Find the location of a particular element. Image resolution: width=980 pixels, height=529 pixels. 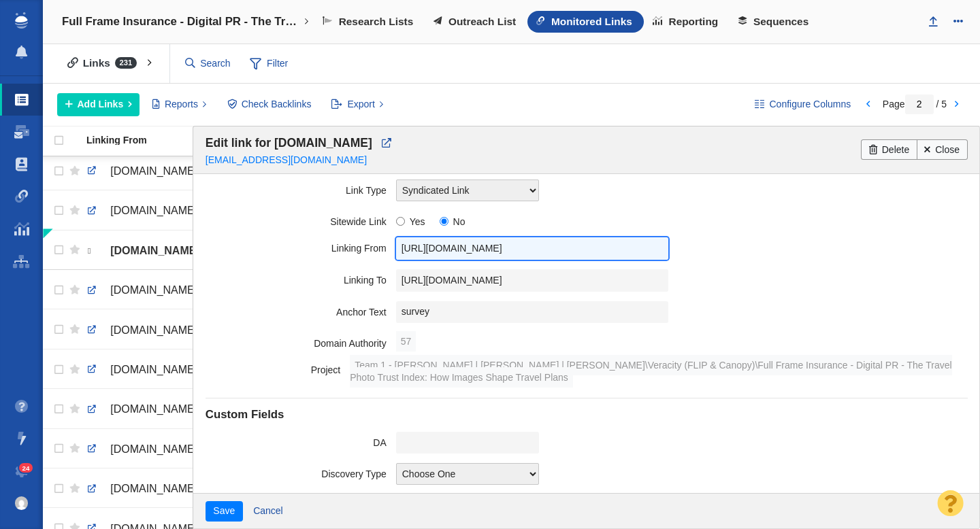

a: Cancel is located at coordinates (268, 511).